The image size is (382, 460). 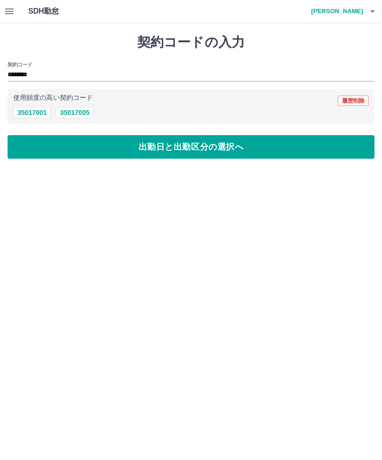 What do you see at coordinates (53, 98) in the screenshot?
I see `p: 使用頻度の高い契約コード` at bounding box center [53, 98].